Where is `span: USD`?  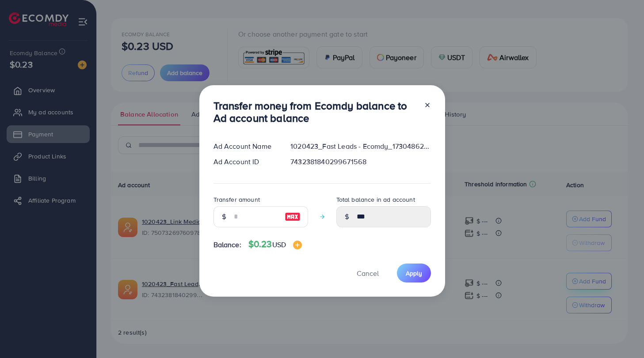
span: USD is located at coordinates (279, 245).